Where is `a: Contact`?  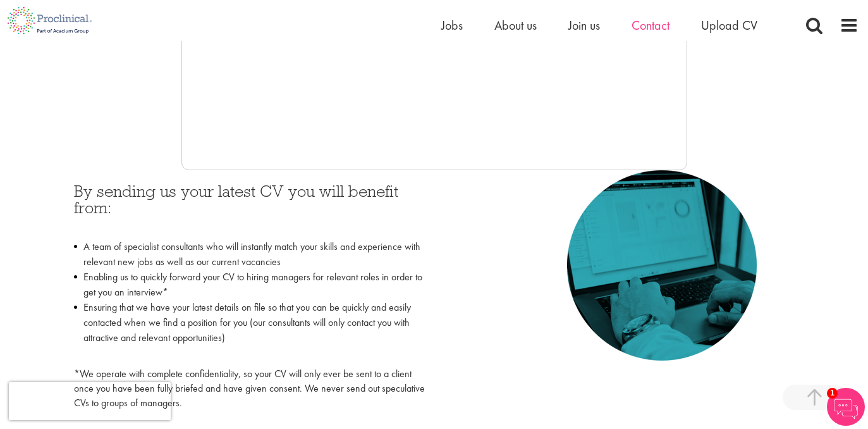
a: Contact is located at coordinates (650, 25).